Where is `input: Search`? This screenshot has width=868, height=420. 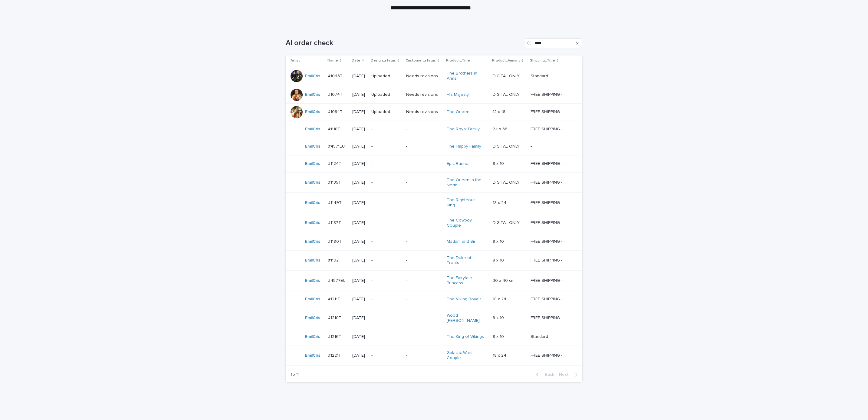
input: Search is located at coordinates (553, 44).